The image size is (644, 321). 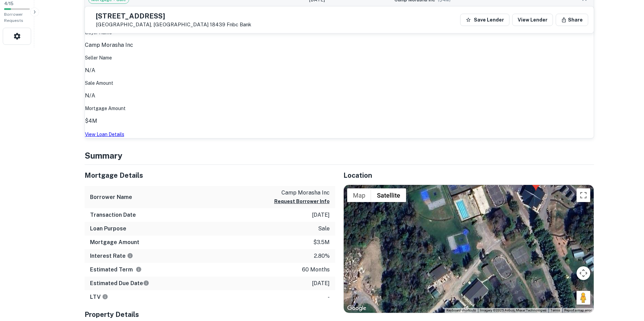 I want to click on h5: Property Details, so click(x=210, y=315).